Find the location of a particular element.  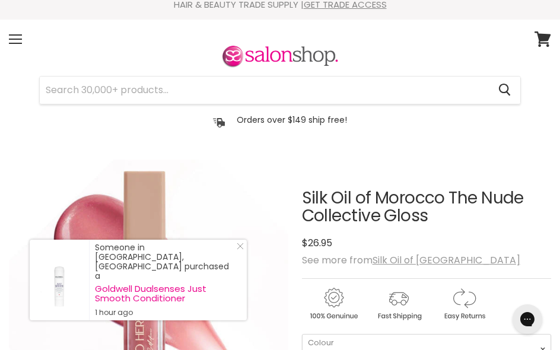

a: Goldwell Dualsenses Just Smooth Conditioner is located at coordinates (165, 294).